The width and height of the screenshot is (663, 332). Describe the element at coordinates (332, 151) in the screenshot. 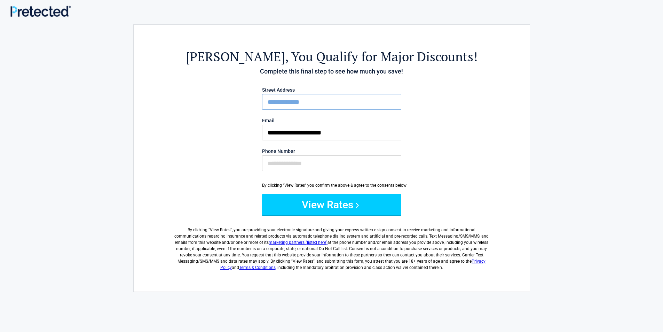

I see `label: Phone Number` at that location.